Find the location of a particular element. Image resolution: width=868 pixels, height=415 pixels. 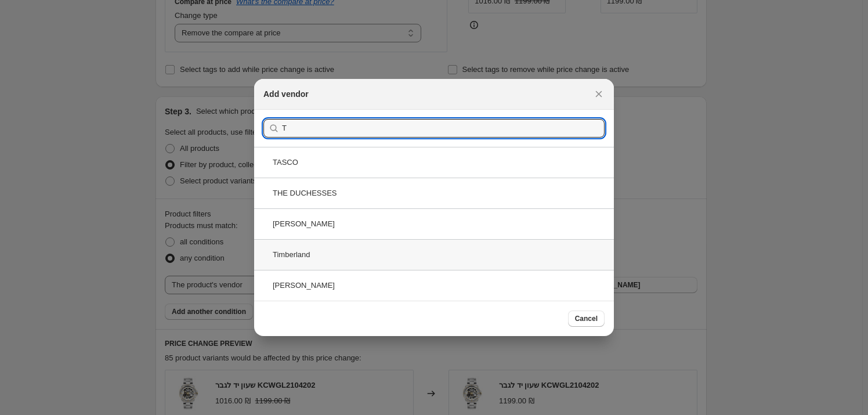

h2: Add vendor is located at coordinates (286, 94).